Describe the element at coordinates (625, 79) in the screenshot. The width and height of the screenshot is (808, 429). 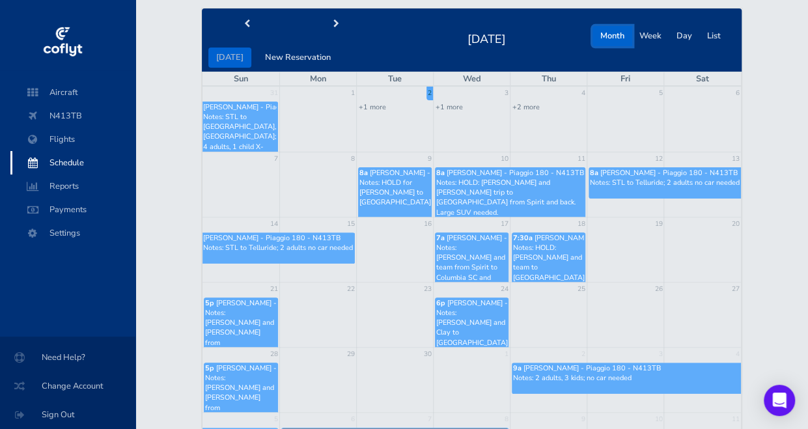
I see `span: Fri` at that location.